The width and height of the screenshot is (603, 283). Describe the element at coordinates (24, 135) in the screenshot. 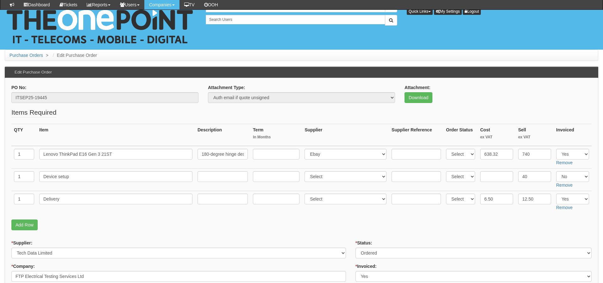

I see `th: QTY` at that location.